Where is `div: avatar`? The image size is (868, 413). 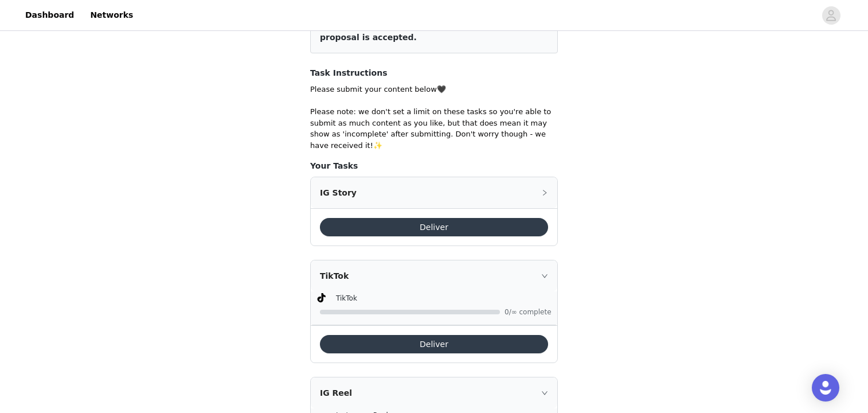 div: avatar is located at coordinates (831, 15).